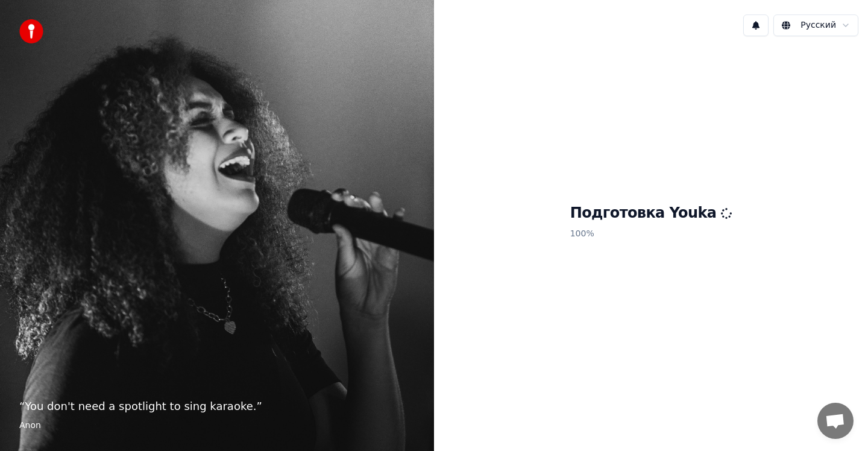  What do you see at coordinates (31, 31) in the screenshot?
I see `img: youka` at bounding box center [31, 31].